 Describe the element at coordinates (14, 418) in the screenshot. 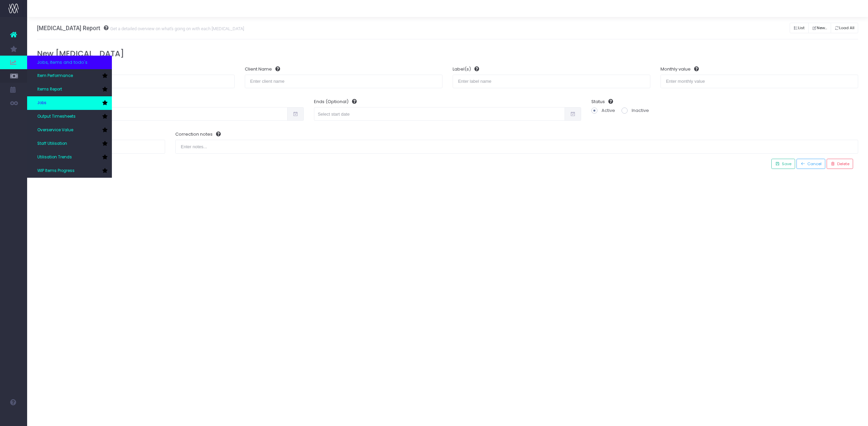

I see `img: images/default_profile_image.png` at that location.